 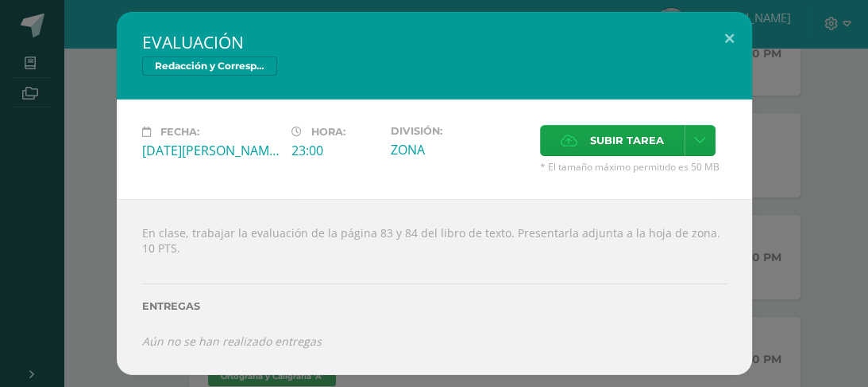 What do you see at coordinates (179, 131) in the screenshot?
I see `span: Fecha:` at bounding box center [179, 131].